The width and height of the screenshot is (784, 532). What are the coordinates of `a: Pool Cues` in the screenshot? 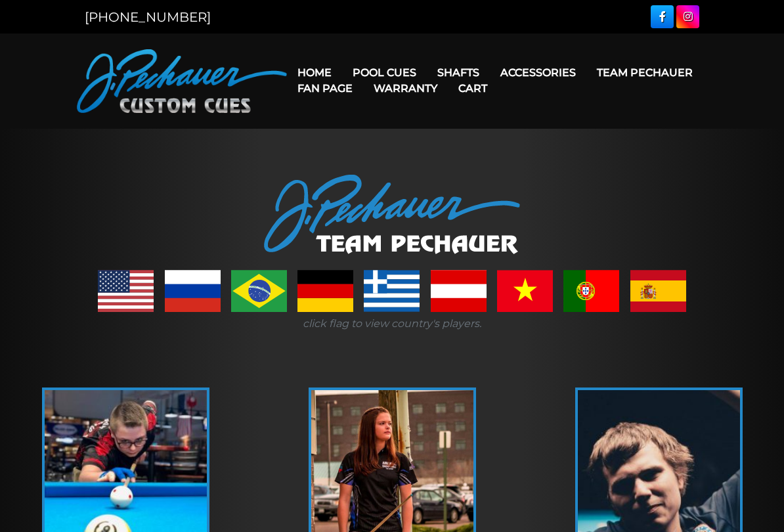 It's located at (384, 72).